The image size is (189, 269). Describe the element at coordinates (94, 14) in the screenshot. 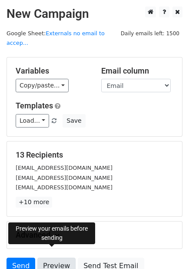

I see `h2: New Campaign` at that location.